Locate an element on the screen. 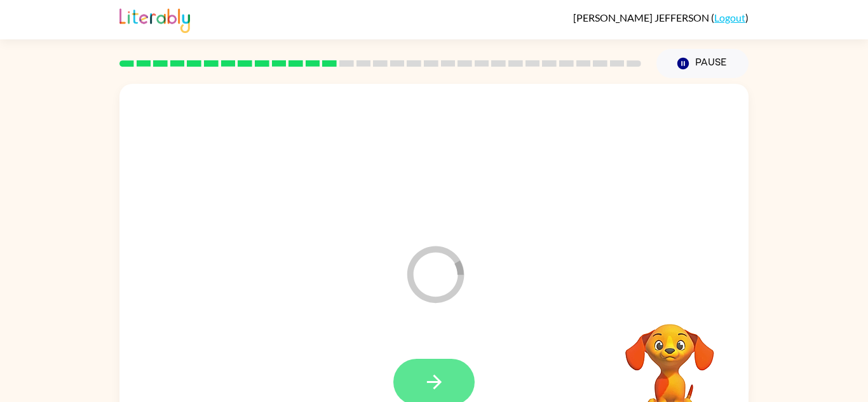 The height and width of the screenshot is (402, 868). a: Logout is located at coordinates (730, 17).